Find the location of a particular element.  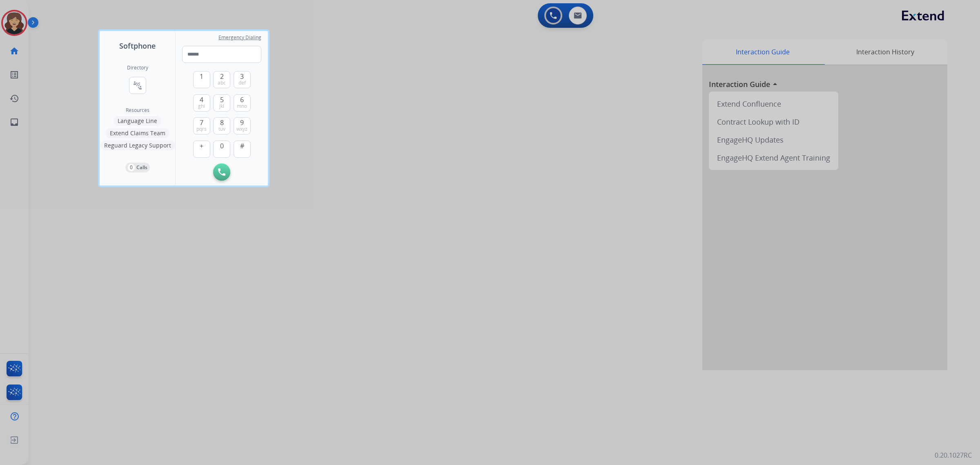

button: 0Calls is located at coordinates (138, 168).